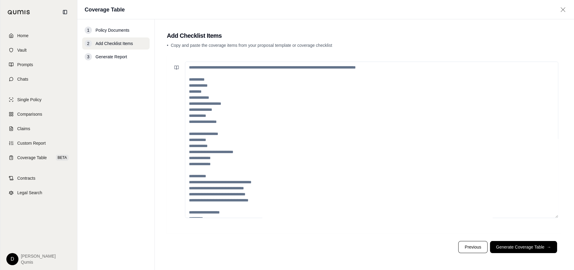 The width and height of the screenshot is (574, 270). I want to click on a: Claims, so click(39, 129).